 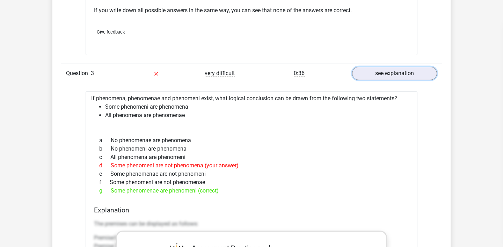 What do you see at coordinates (105, 174) in the screenshot?
I see `span: e` at bounding box center [105, 174].